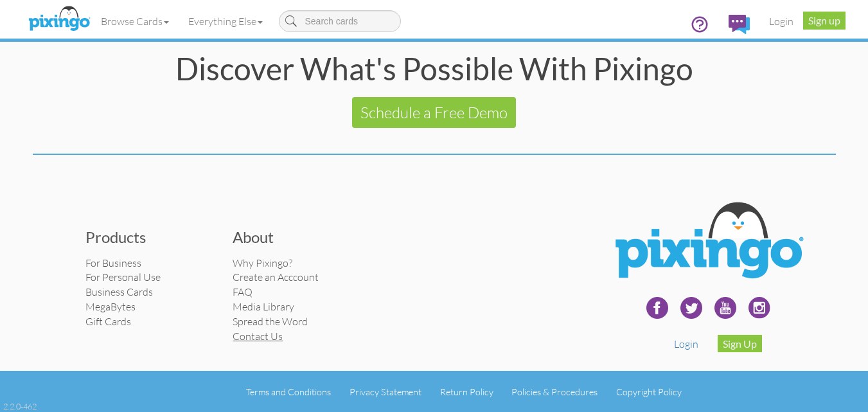 The height and width of the screenshot is (412, 868). Describe the element at coordinates (270, 321) in the screenshot. I see `a: Spread the Word` at that location.